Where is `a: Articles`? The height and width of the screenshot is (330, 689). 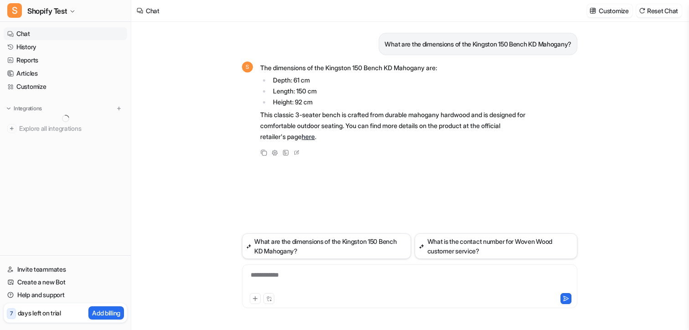
a: Articles is located at coordinates (65, 73).